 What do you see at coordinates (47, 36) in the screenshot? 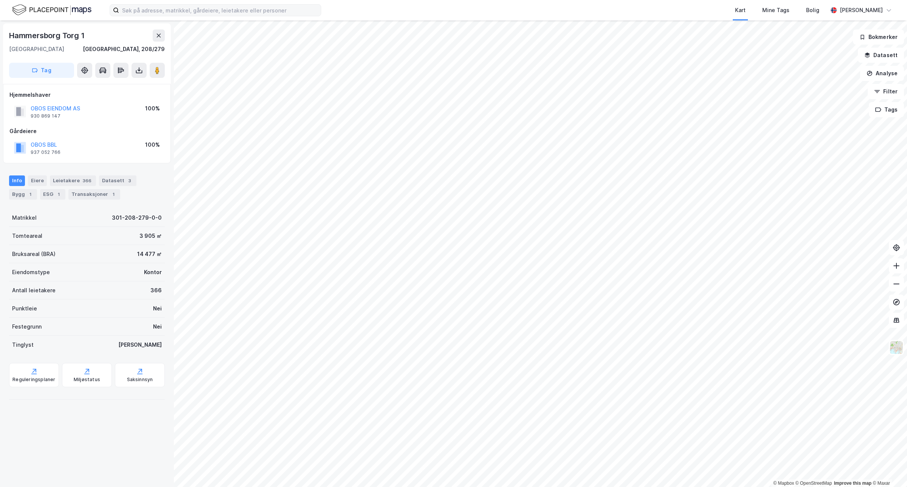
I see `div: Hammersborg Torg 1` at bounding box center [47, 36].